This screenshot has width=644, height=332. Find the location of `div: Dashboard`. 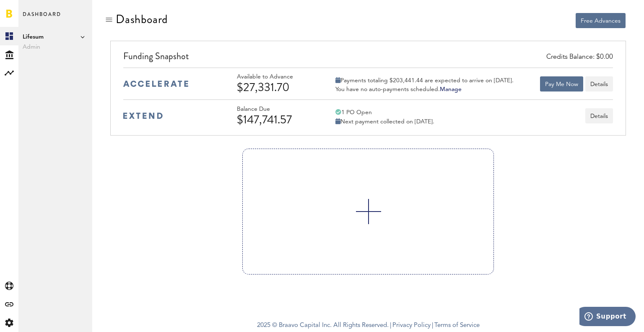

div: Dashboard is located at coordinates (142, 19).